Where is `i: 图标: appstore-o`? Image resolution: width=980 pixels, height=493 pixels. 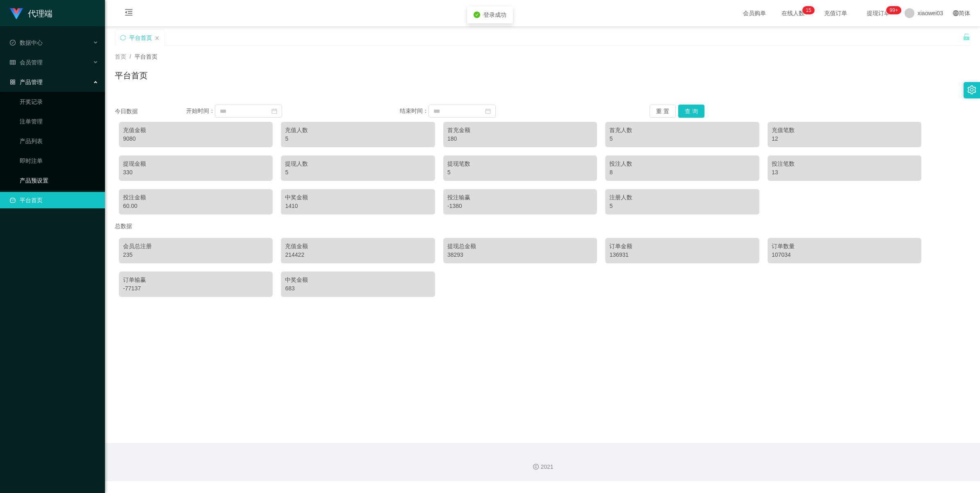 i: 图标: appstore-o is located at coordinates (13, 82).